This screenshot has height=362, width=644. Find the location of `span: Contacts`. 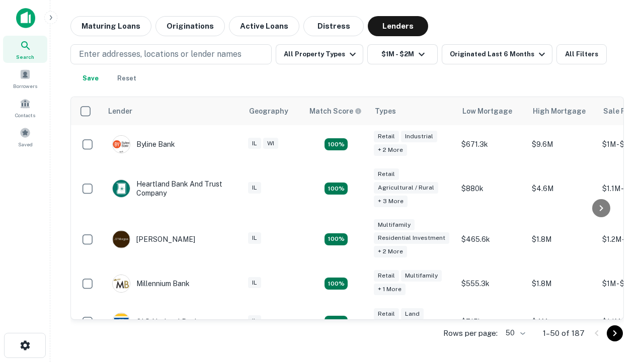

span: Contacts is located at coordinates (25, 115).